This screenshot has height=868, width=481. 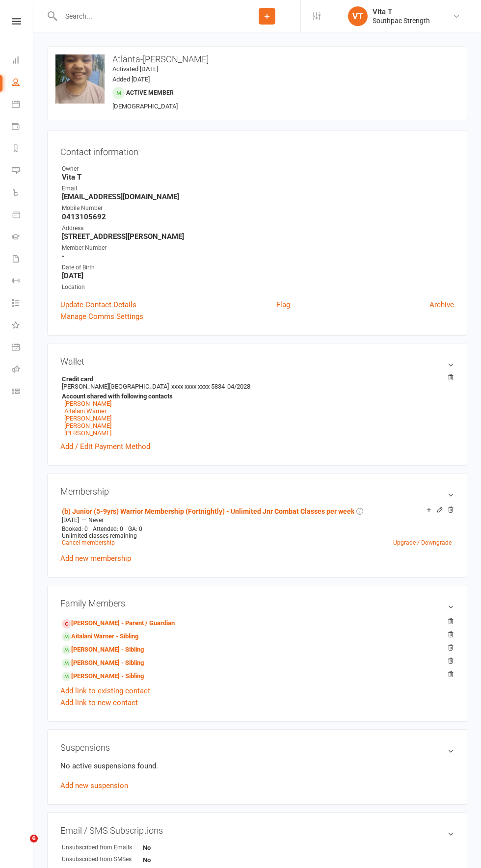 What do you see at coordinates (283, 304) in the screenshot?
I see `a: Flag` at bounding box center [283, 304].